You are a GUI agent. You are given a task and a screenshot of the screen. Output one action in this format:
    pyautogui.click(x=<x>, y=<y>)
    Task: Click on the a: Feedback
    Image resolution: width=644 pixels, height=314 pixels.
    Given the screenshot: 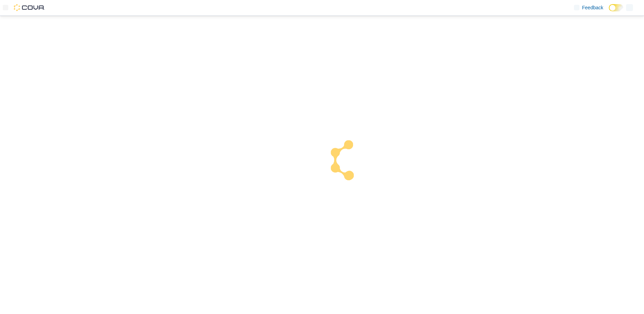 What is the action you would take?
    pyautogui.click(x=588, y=7)
    